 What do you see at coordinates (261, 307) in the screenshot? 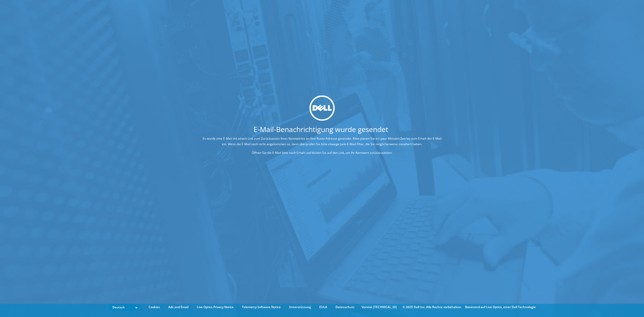
I see `a: Telemetry Software Notice` at bounding box center [261, 307].